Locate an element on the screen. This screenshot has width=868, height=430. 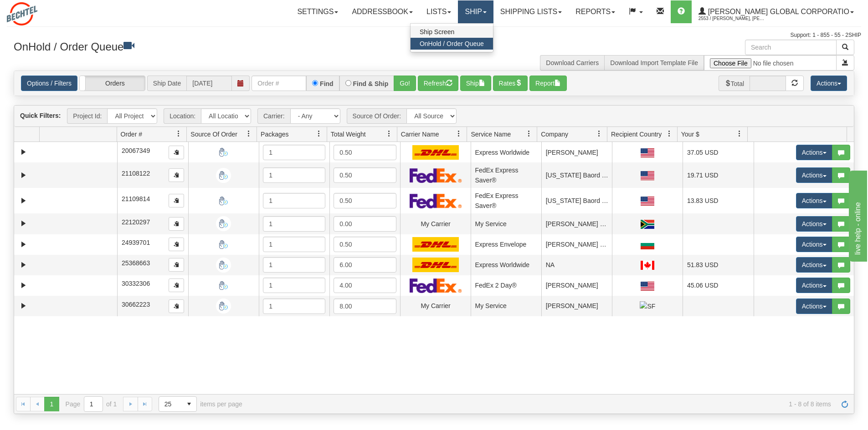
a: Download Carriers is located at coordinates (572, 63).